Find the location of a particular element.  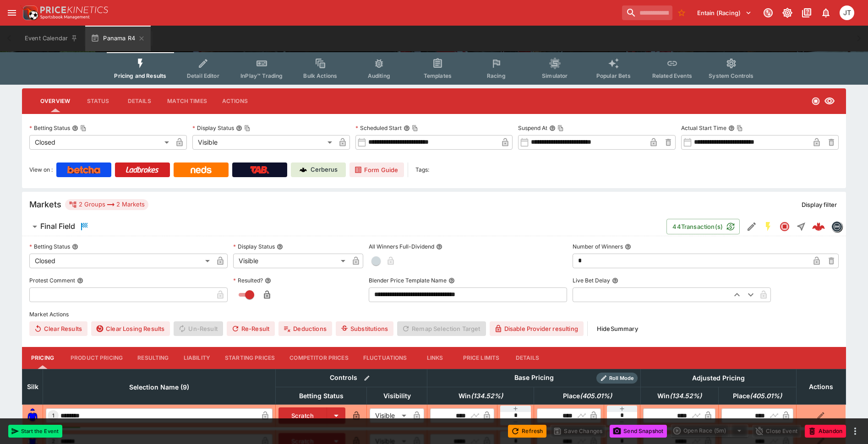

button: Re-Result is located at coordinates (250, 329).